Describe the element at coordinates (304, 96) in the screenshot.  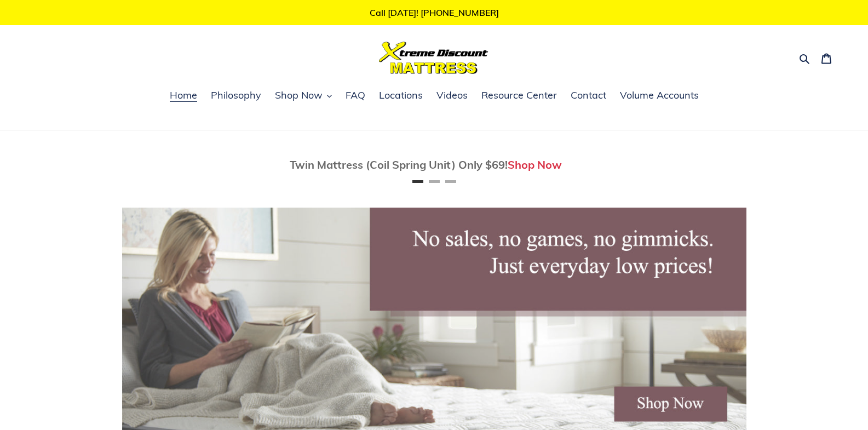
I see `button: Shop Now` at that location.